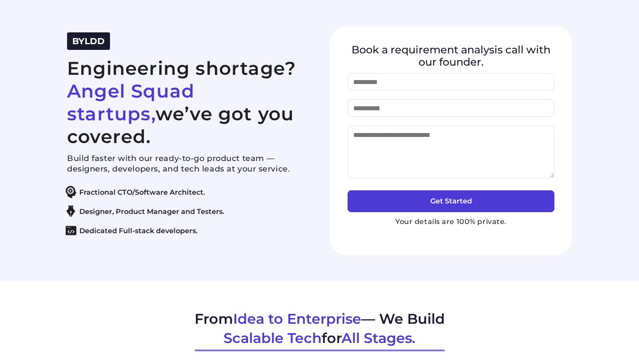 The width and height of the screenshot is (639, 364). What do you see at coordinates (184, 211) in the screenshot?
I see `li: Designer, Product Manager and Testers.` at bounding box center [184, 211].